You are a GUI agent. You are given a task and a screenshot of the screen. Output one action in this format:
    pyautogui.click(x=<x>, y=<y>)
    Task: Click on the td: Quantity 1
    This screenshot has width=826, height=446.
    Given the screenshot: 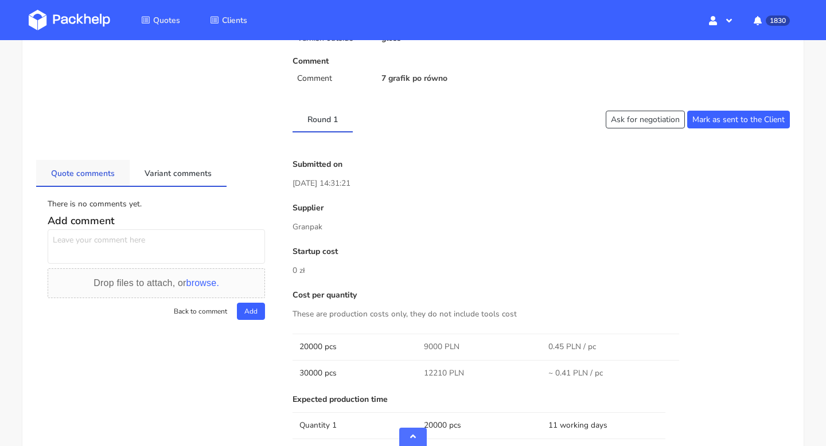 What is the action you would take?
    pyautogui.click(x=355, y=425)
    